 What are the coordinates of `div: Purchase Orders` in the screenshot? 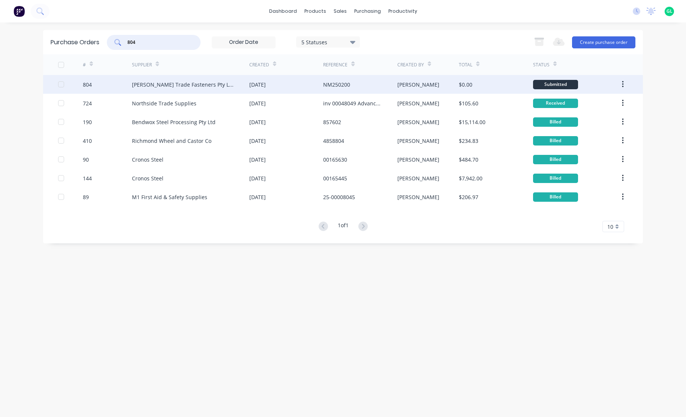 It's located at (75, 42).